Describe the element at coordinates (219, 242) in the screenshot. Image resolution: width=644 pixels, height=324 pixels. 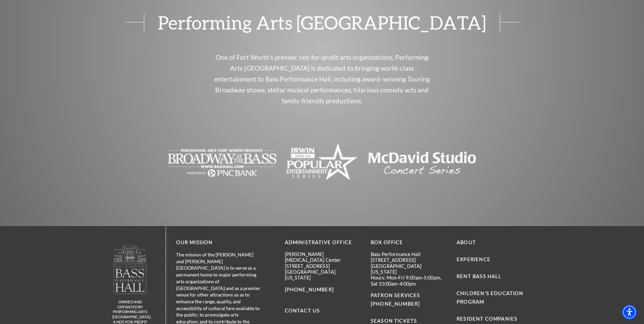
I see `p: OUR MISSION` at that location.